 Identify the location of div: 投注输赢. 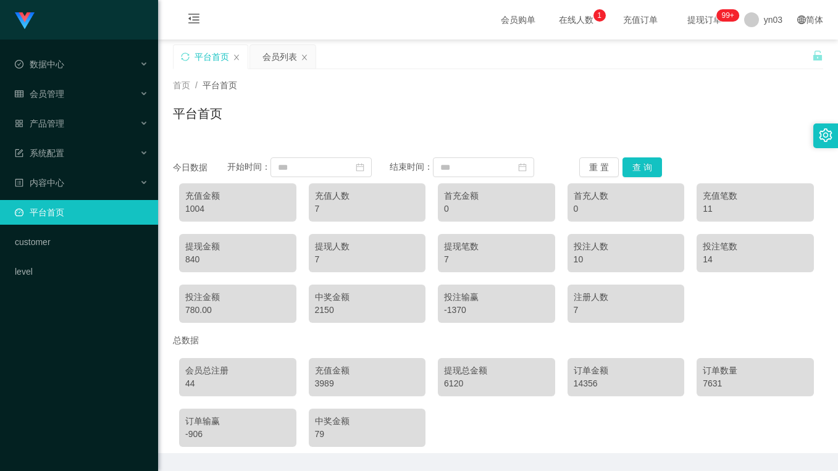
(497, 297).